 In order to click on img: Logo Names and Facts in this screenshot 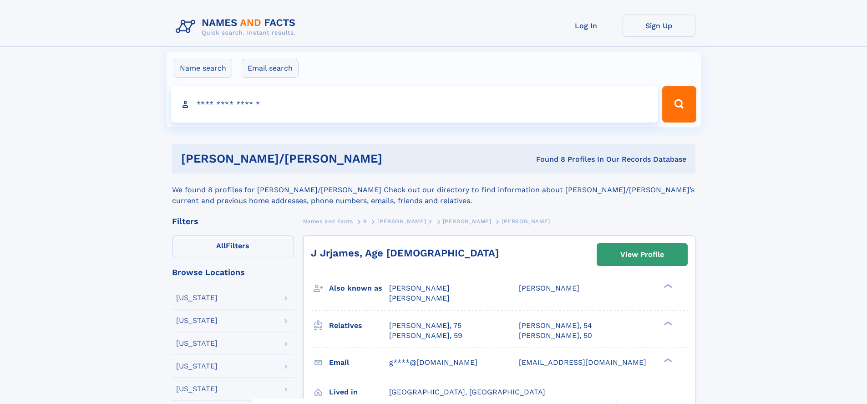, I will do `click(238, 27)`.